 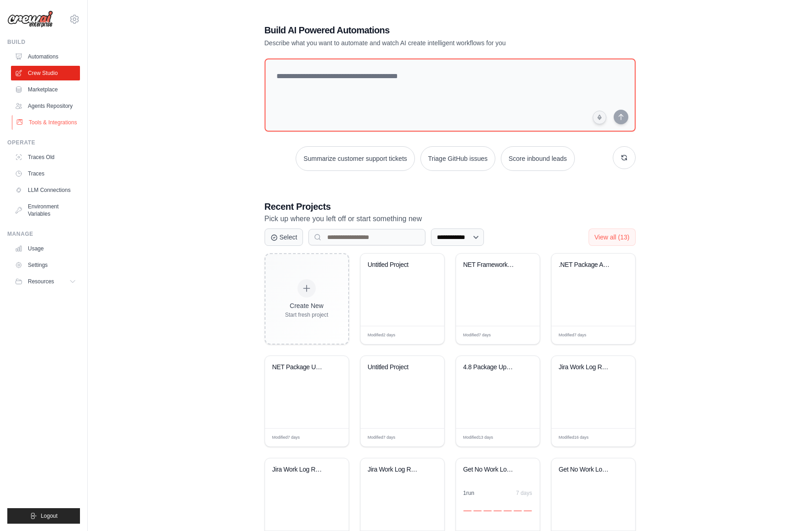 What do you see at coordinates (43, 142) in the screenshot?
I see `div: Operate` at bounding box center [43, 142].